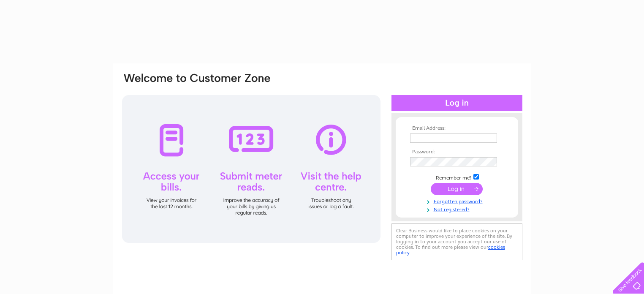 Image resolution: width=644 pixels, height=294 pixels. What do you see at coordinates (457, 177) in the screenshot?
I see `td: Remember me?` at bounding box center [457, 177].